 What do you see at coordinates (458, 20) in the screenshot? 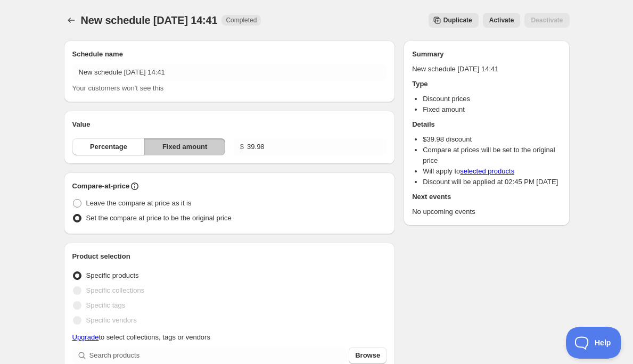
I see `span: Duplicate` at bounding box center [458, 20].